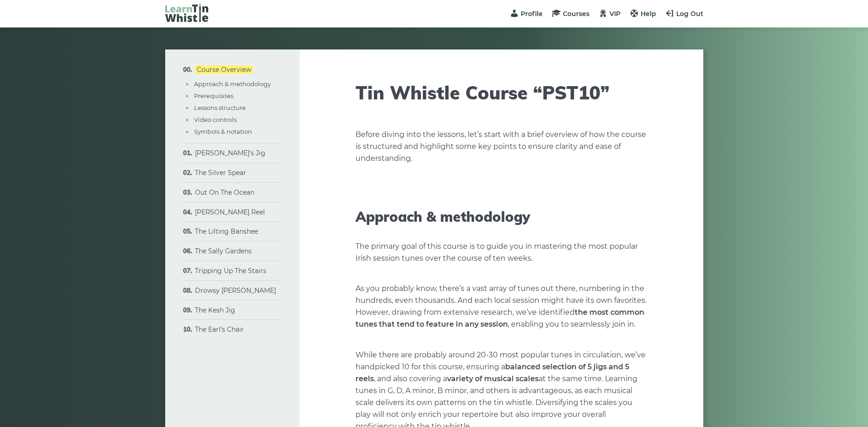  What do you see at coordinates (224, 70) in the screenshot?
I see `a: Course Overview` at bounding box center [224, 70].